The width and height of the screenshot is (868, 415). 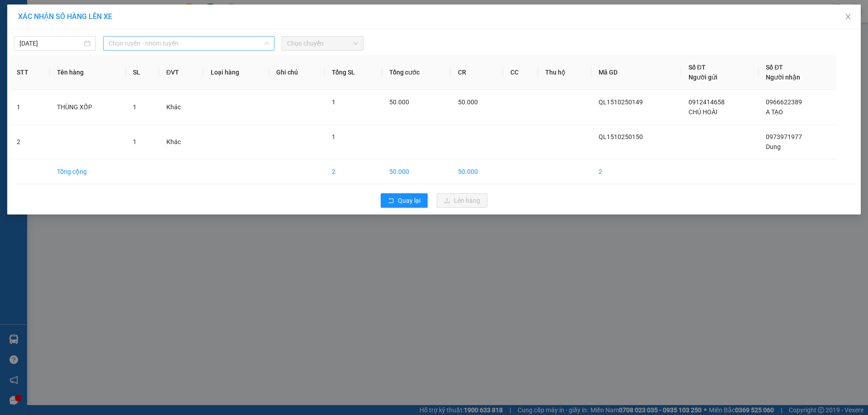 What do you see at coordinates (703, 77) in the screenshot?
I see `span: Người gửi` at bounding box center [703, 77].